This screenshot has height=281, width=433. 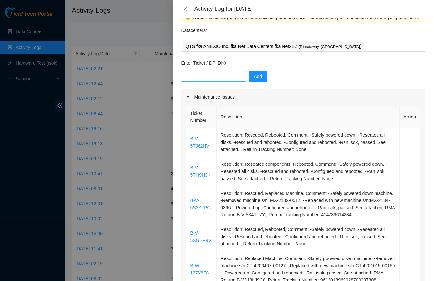 What do you see at coordinates (303, 63) in the screenshot?
I see `p: Enter Ticket / DP ID` at bounding box center [303, 63].